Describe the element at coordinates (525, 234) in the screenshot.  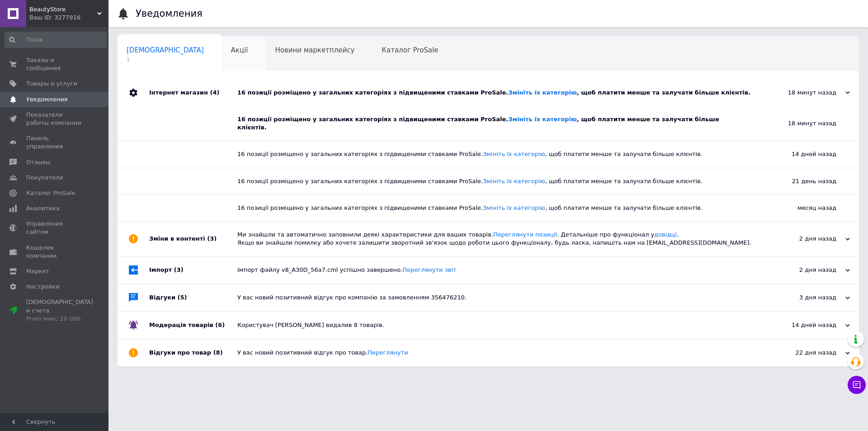
I see `a: Переглянути позиції` at that location.